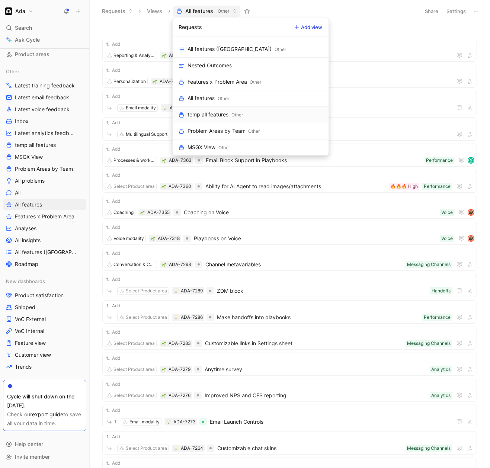 Image resolution: width=490 pixels, height=468 pixels. I want to click on a: temp all featuresOther, so click(251, 115).